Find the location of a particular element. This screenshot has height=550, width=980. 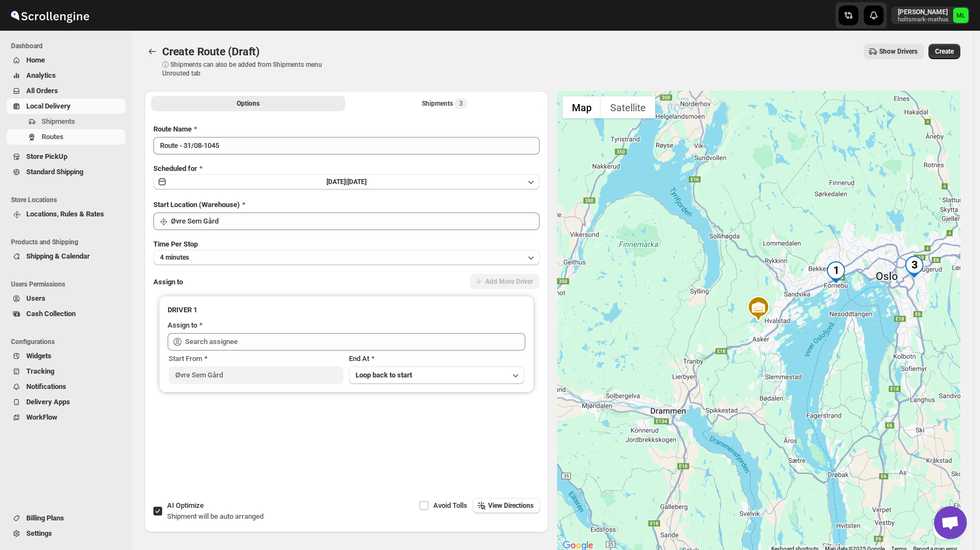

button: Analytics is located at coordinates (65, 75).